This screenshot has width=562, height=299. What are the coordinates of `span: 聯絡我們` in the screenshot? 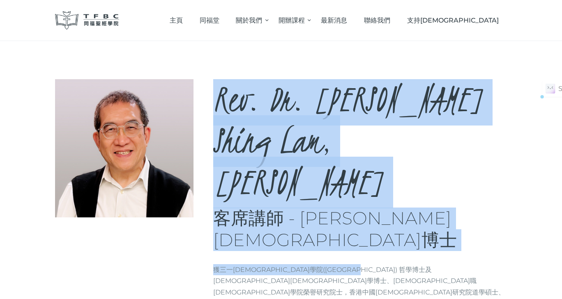 It's located at (377, 20).